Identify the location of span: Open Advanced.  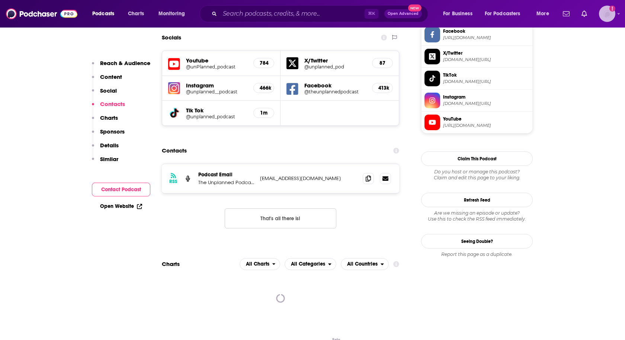
(403, 14).